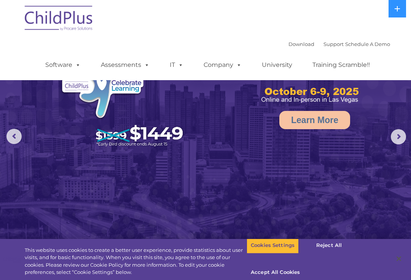 The width and height of the screenshot is (411, 280). What do you see at coordinates (301, 44) in the screenshot?
I see `a: Download` at bounding box center [301, 44].